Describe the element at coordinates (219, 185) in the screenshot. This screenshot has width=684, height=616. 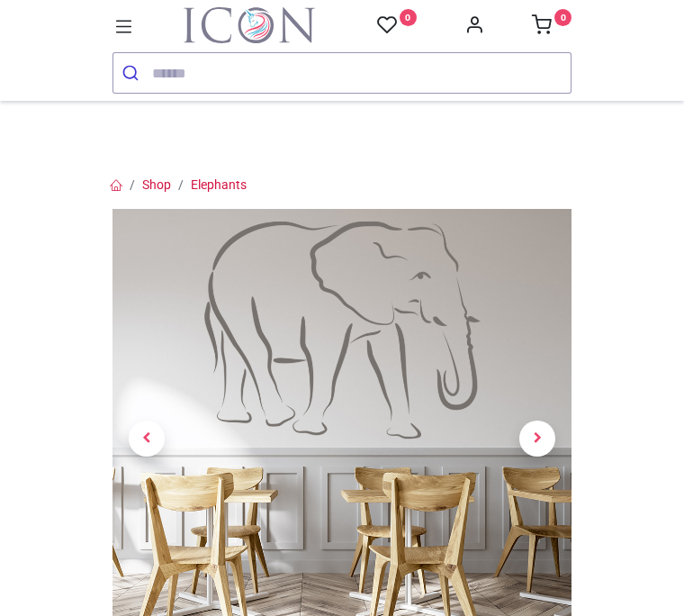
I see `a: Elephants` at that location.